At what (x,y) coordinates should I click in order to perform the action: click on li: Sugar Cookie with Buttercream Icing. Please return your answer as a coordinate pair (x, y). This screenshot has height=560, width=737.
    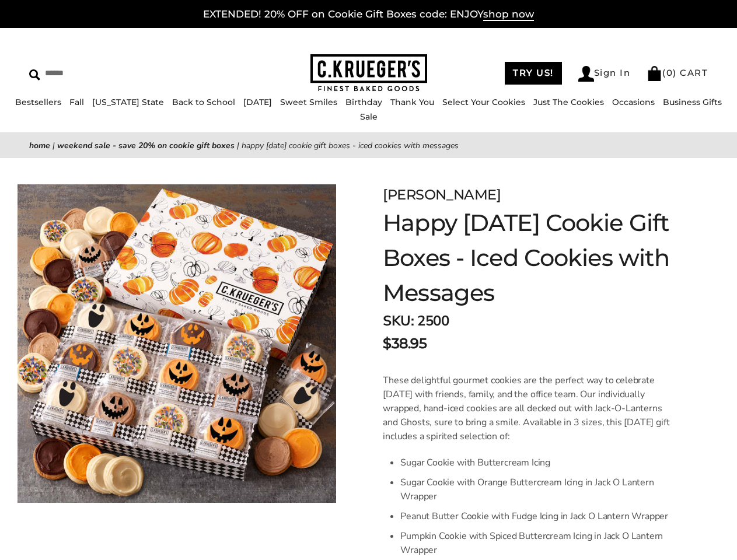
    Looking at the image, I should click on (539, 463).